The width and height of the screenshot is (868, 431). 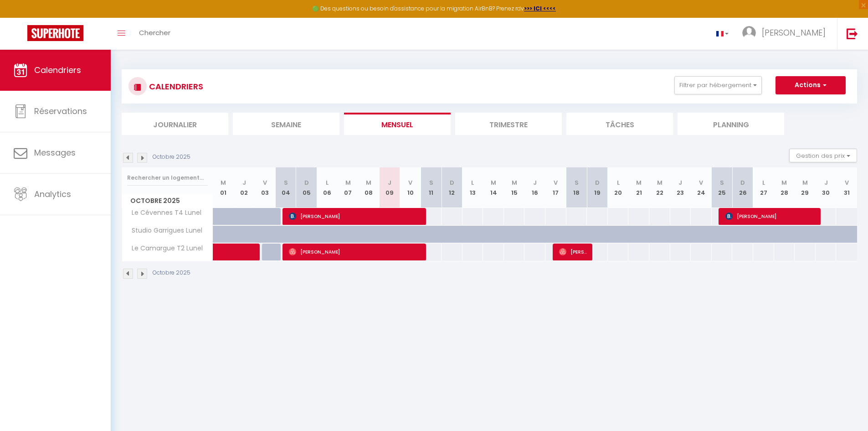 What do you see at coordinates (164, 231) in the screenshot?
I see `span: Studio Garrigues Lunel` at bounding box center [164, 231].